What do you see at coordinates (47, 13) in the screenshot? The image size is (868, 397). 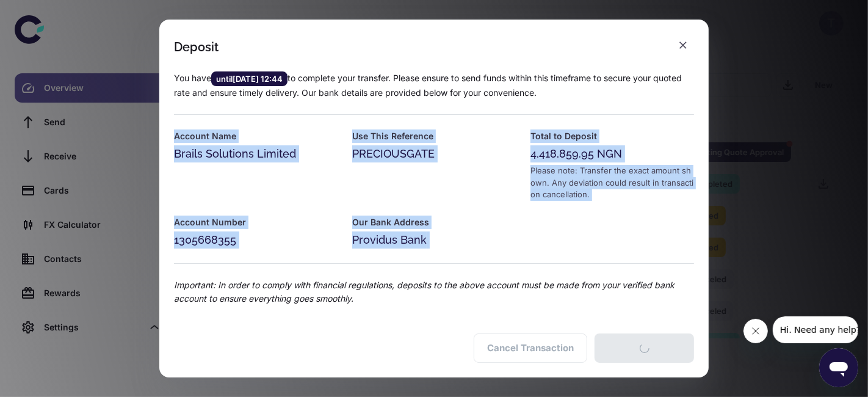 I see `span: Hi. Need any help?` at bounding box center [47, 13].